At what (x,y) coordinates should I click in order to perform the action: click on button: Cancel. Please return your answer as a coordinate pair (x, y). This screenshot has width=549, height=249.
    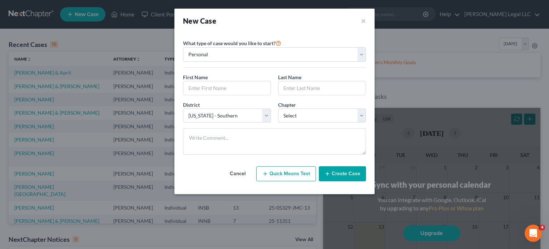
    Looking at the image, I should click on (238, 173).